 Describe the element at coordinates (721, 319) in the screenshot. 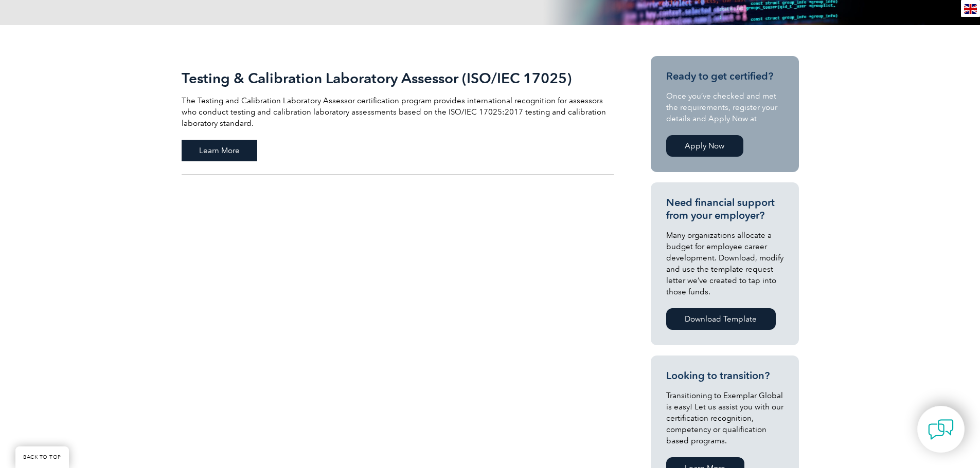

I see `a: Download Template` at that location.